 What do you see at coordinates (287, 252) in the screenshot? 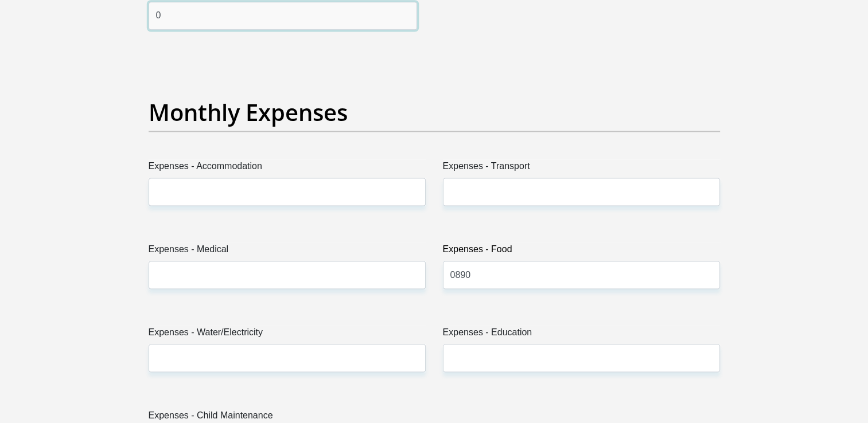
I see `label: Expenses - Medical` at bounding box center [287, 252].